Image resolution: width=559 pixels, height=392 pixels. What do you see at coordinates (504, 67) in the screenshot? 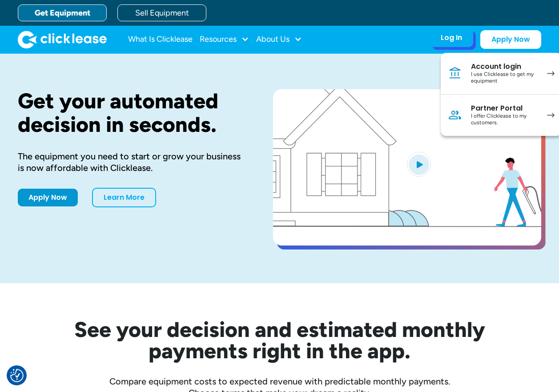
I see `div: Account login` at bounding box center [504, 67].